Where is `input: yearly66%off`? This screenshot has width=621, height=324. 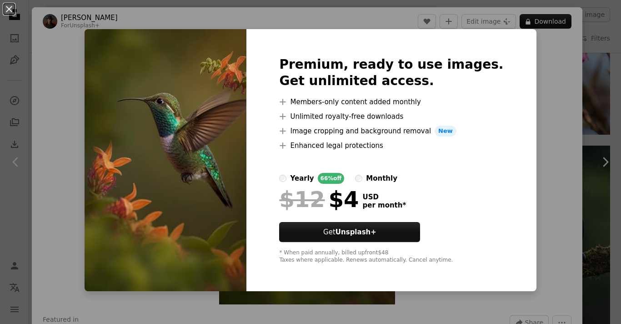
input: yearly66%off is located at coordinates (283, 178).